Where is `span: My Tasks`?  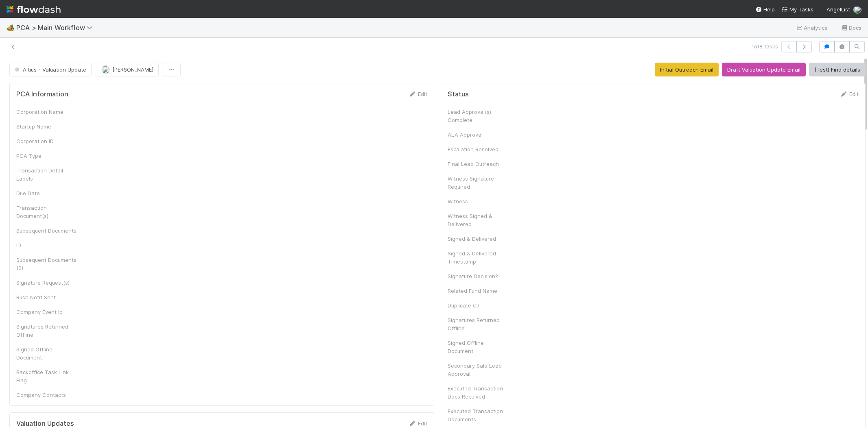 span: My Tasks is located at coordinates (797, 10).